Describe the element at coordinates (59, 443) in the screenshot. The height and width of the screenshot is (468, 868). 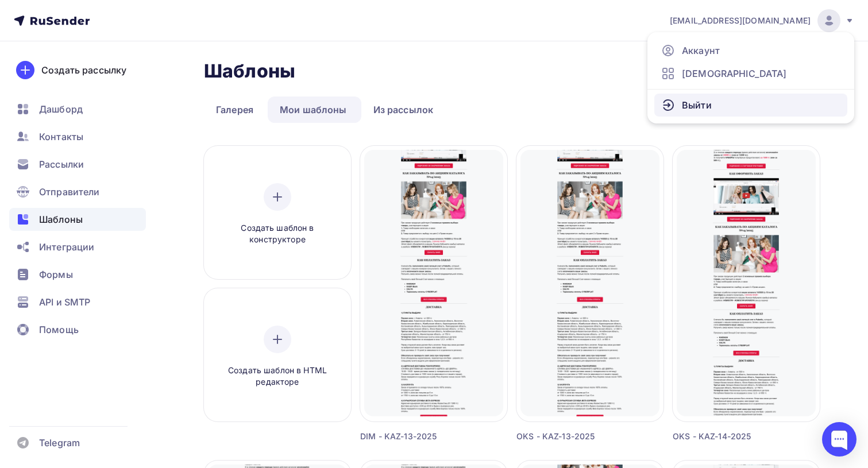
I see `span: Telegram` at that location.